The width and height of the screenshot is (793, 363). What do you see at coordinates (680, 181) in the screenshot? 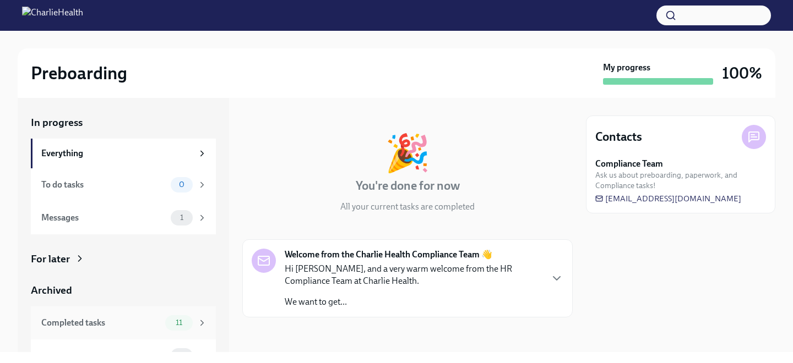
I see `span: Ask us about preboarding, paperwork, and Compliance tasks!` at bounding box center [680, 181].